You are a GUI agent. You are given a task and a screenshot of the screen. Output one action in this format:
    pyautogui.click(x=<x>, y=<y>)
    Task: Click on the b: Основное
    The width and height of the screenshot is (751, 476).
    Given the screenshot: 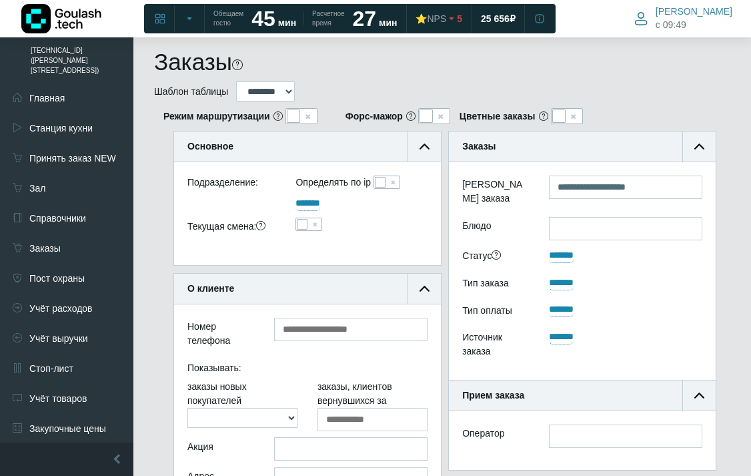 What is the action you would take?
    pyautogui.click(x=210, y=146)
    